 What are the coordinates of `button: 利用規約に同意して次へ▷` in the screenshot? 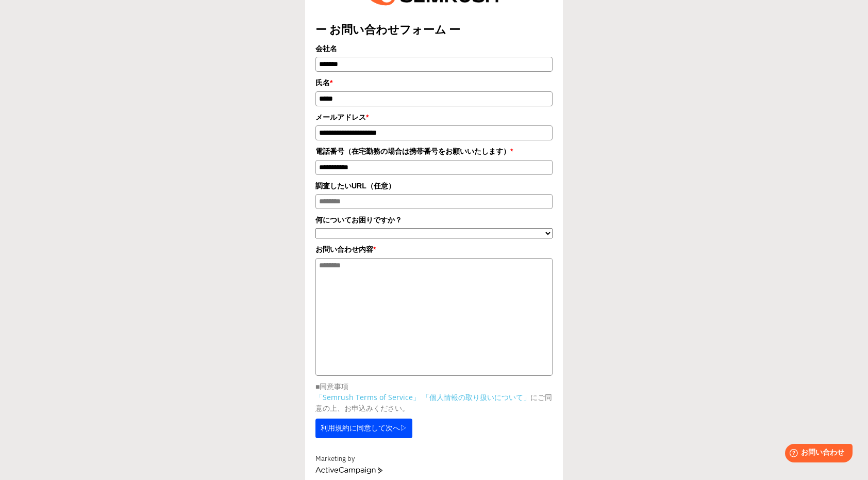 It's located at (364, 428).